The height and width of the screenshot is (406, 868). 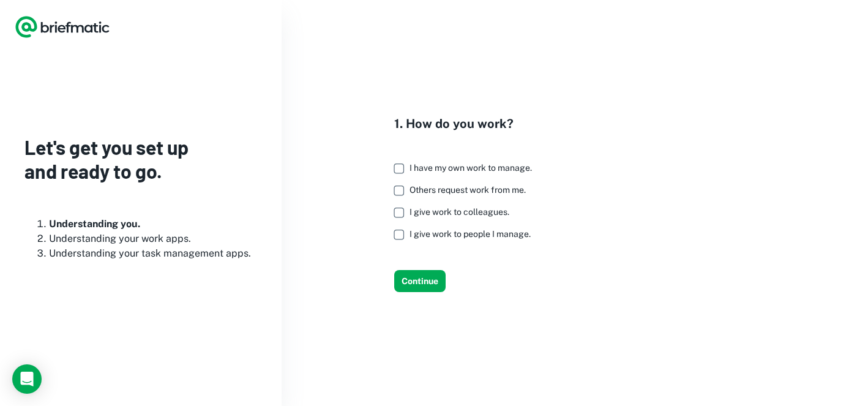 I want to click on a: Logo, so click(x=62, y=27).